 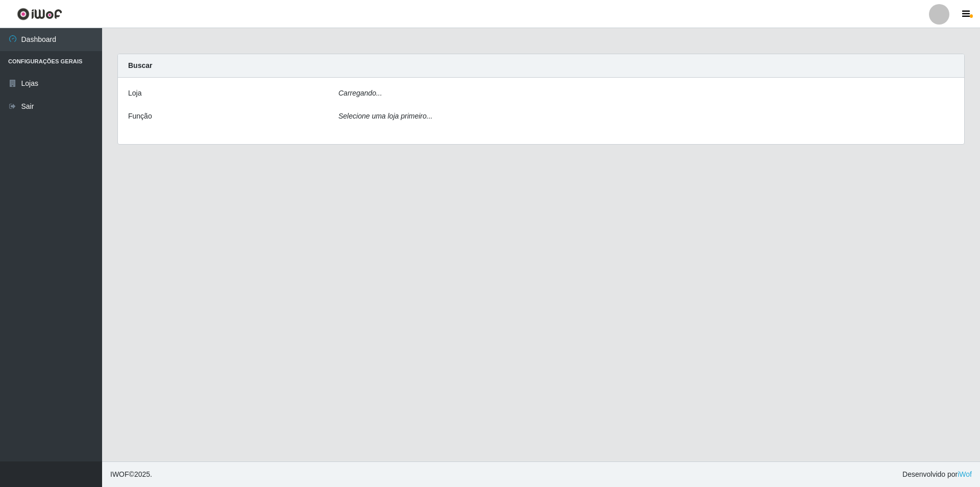 I want to click on a: iWof, so click(x=965, y=474).